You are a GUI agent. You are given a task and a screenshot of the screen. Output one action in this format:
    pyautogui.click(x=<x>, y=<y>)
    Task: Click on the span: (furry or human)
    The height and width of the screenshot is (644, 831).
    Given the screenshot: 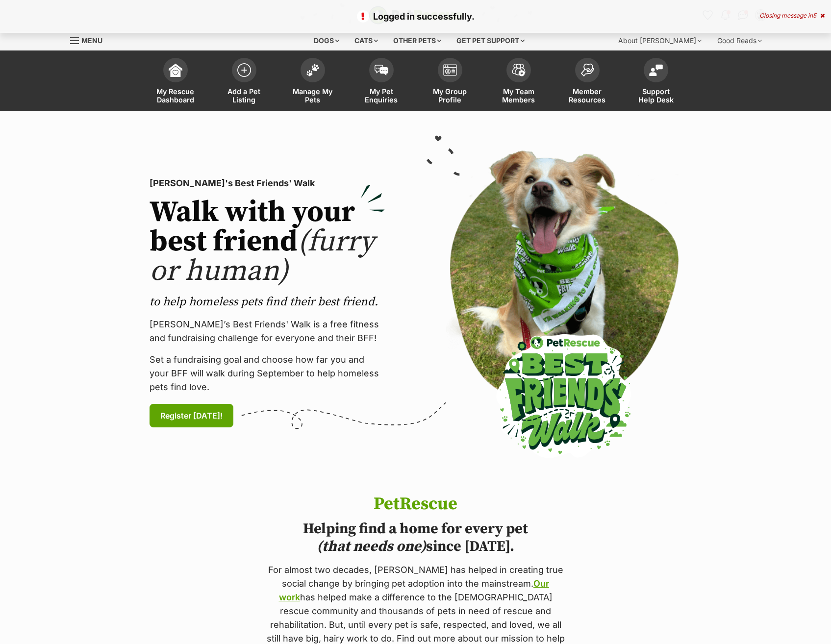 What is the action you would take?
    pyautogui.click(x=262, y=256)
    